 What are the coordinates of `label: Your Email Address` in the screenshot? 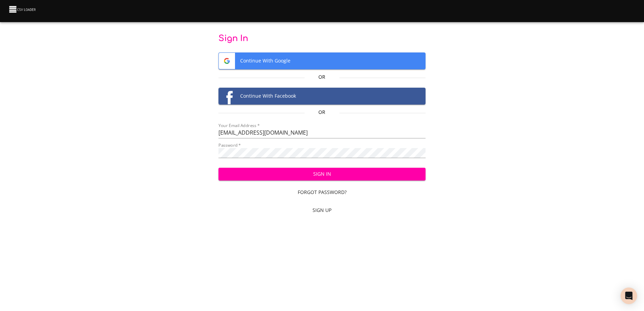 It's located at (239, 126).